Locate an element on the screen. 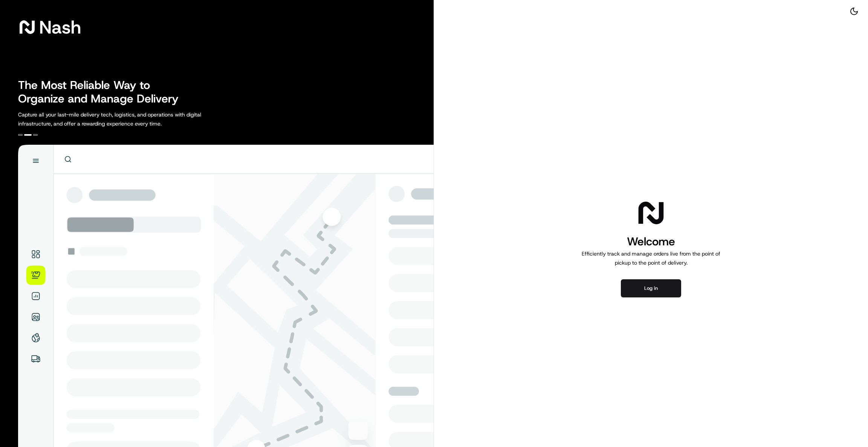 Image resolution: width=868 pixels, height=447 pixels. p: Efficiently track and manage orders live from the point of pickup to the point of delivery. is located at coordinates (651, 258).